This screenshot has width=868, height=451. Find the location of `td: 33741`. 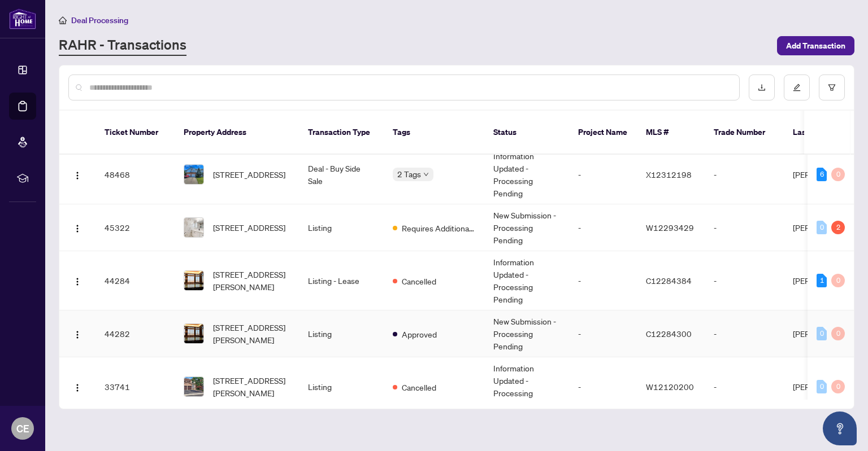

td: 33741 is located at coordinates (135, 387).